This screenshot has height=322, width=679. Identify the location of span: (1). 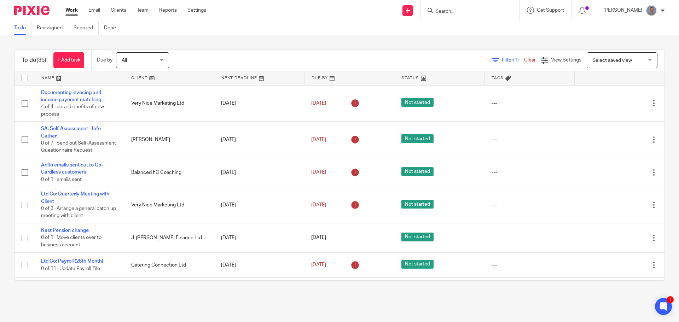
(516, 60).